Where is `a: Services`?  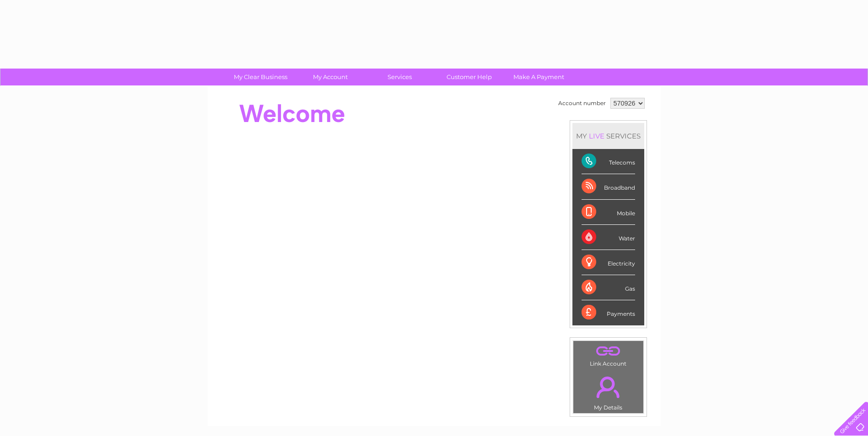
a: Services is located at coordinates (399, 77).